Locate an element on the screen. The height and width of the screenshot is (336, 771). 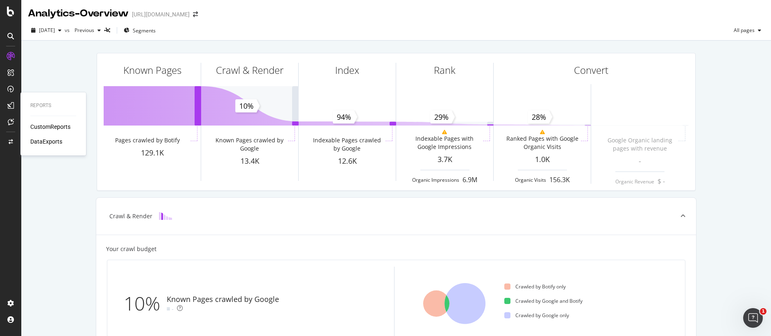
div: Rank is located at coordinates (444, 70).